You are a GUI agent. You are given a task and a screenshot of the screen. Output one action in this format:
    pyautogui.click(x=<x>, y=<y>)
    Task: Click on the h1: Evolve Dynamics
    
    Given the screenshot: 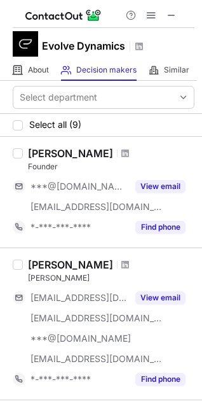 What is the action you would take?
    pyautogui.click(x=83, y=46)
    